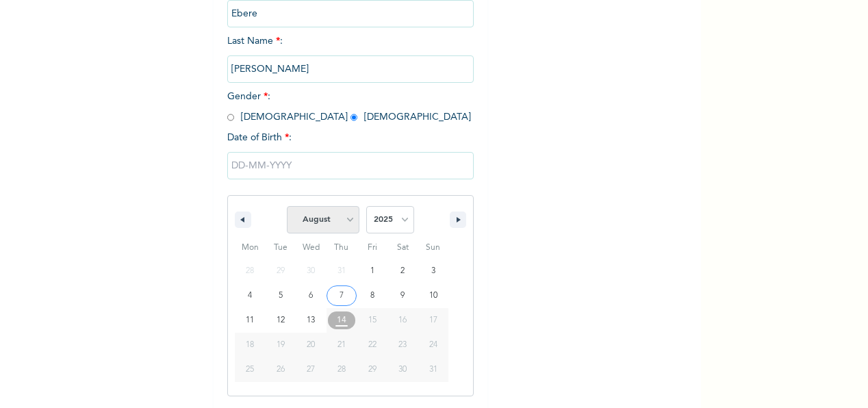 The width and height of the screenshot is (868, 408). I want to click on span: 24, so click(433, 345).